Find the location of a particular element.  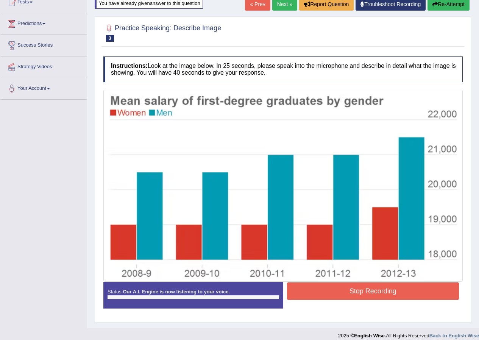

a: Strategy Videos is located at coordinates (44, 66).